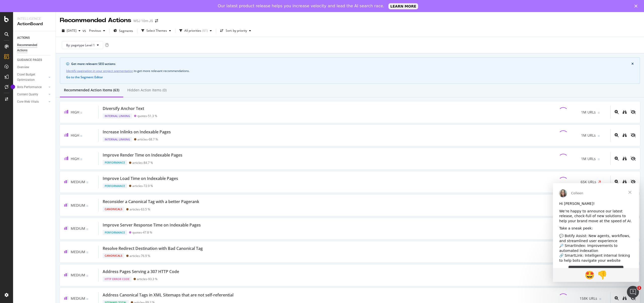 This screenshot has width=644, height=303. What do you see at coordinates (152, 225) in the screenshot?
I see `div: Improve Server Response Time on Indexable Pages` at bounding box center [152, 225].